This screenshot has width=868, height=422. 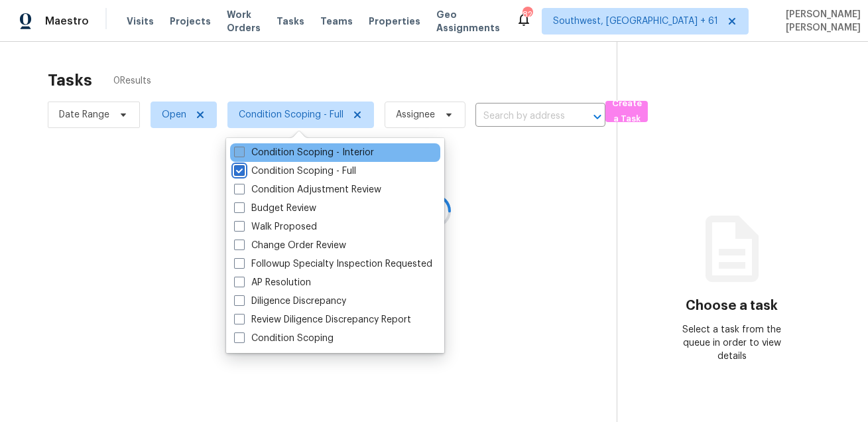 What do you see at coordinates (323, 319) in the screenshot?
I see `label: Review Diligence Discrepancy Report` at bounding box center [323, 319].